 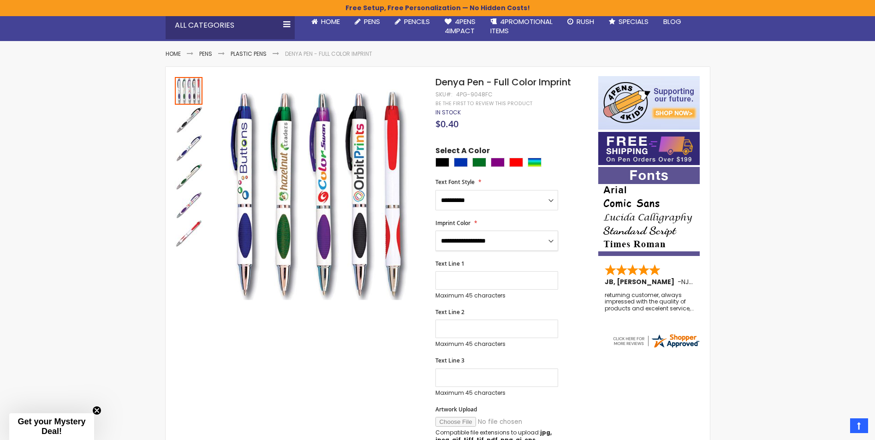 I want to click on img: font-personalization-examples, so click(x=649, y=211).